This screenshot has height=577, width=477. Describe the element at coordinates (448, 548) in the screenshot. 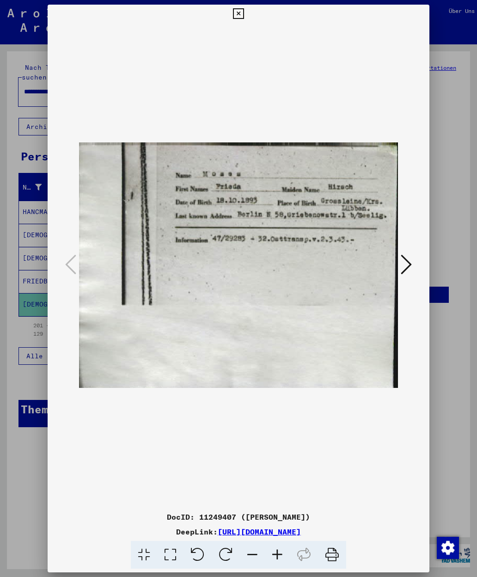

I see `img: Zustimmung ändern` at that location.